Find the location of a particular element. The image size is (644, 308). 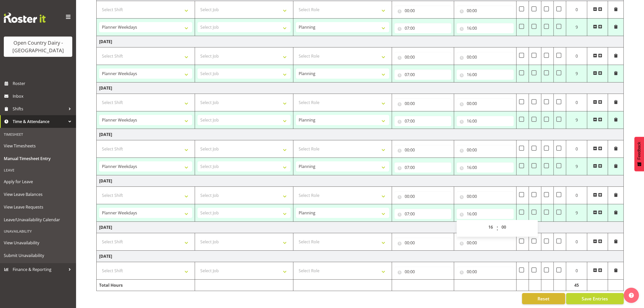

a: View Timesheets is located at coordinates (38, 146).